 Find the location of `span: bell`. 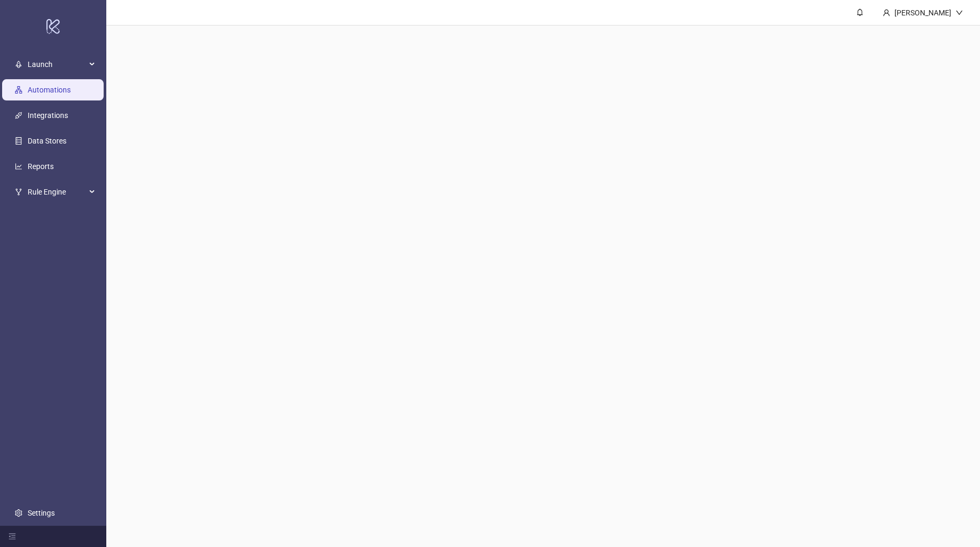

span: bell is located at coordinates (860, 12).